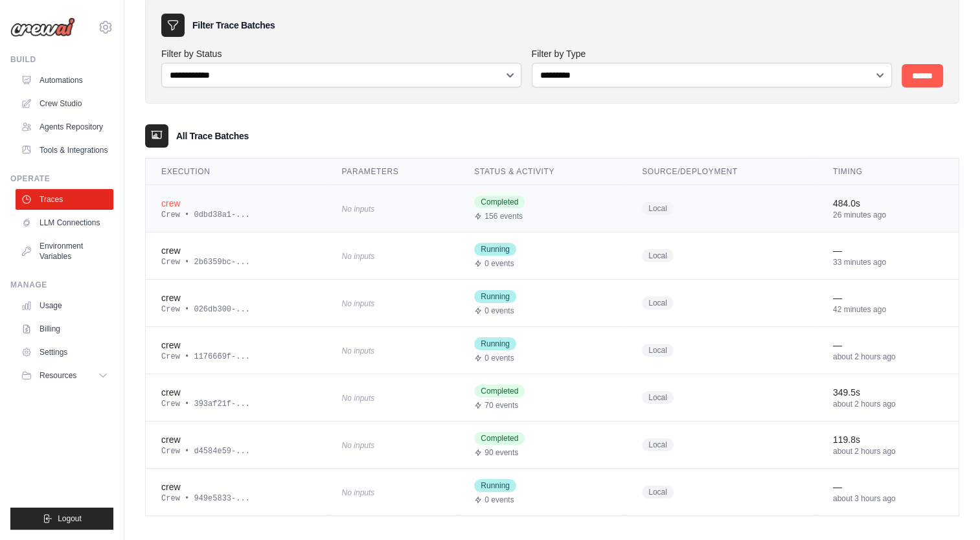 This screenshot has height=540, width=980. Describe the element at coordinates (233, 25) in the screenshot. I see `h3: Filter Trace Batches` at that location.